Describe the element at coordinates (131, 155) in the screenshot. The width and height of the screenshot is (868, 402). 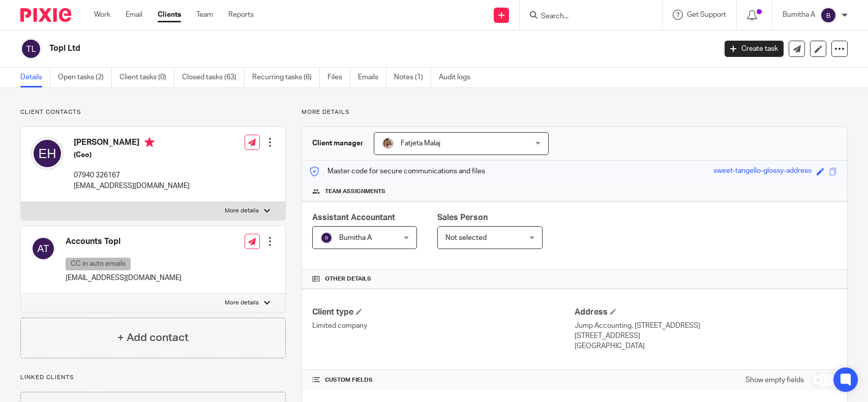
I see `h5: (Ceo)` at that location.